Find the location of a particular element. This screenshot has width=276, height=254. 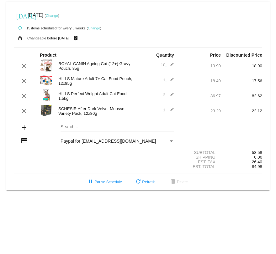

mat-icon: add is located at coordinates (24, 128).